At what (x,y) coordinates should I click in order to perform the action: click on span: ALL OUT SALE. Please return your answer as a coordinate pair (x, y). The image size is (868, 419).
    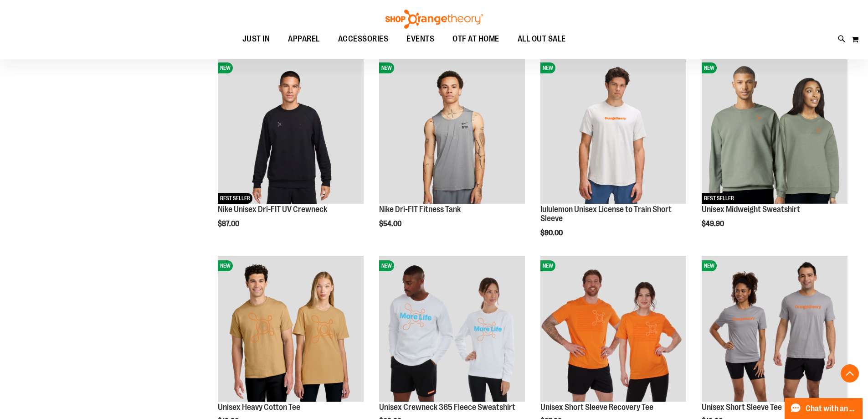
    Looking at the image, I should click on (542, 39).